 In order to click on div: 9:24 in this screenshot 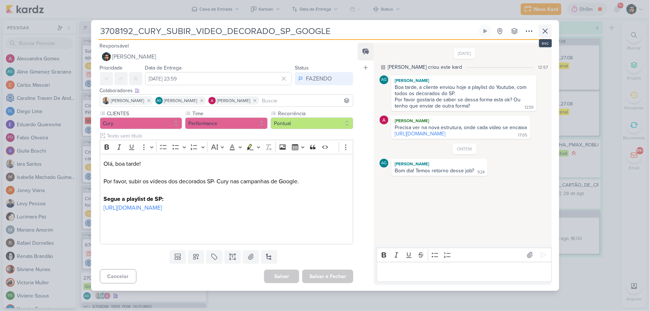, I will do `click(481, 172)`.